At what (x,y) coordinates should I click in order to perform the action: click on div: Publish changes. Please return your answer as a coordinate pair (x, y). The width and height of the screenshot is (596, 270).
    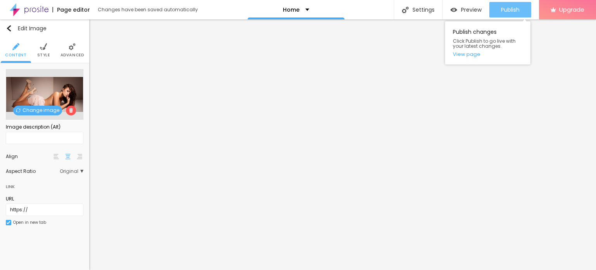
    Looking at the image, I should click on (488, 43).